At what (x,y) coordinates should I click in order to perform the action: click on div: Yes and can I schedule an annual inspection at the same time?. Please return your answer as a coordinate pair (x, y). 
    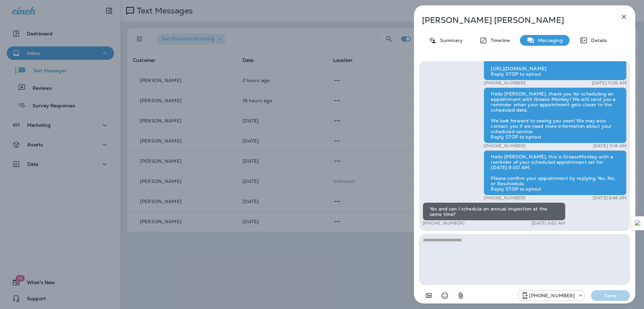
    Looking at the image, I should click on (494, 211).